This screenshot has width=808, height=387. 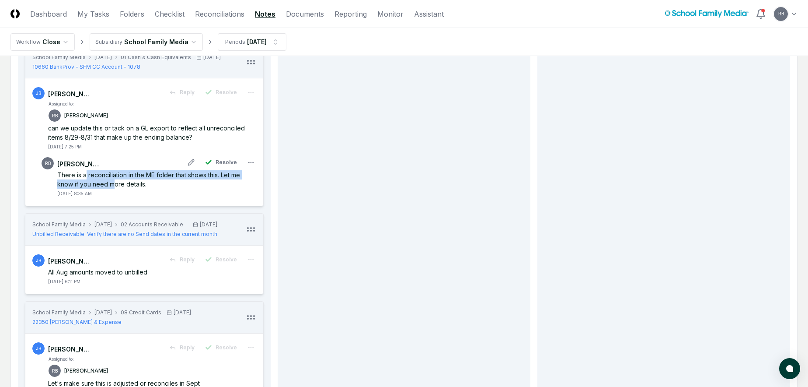 What do you see at coordinates (235, 42) in the screenshot?
I see `div: Periods` at bounding box center [235, 42].